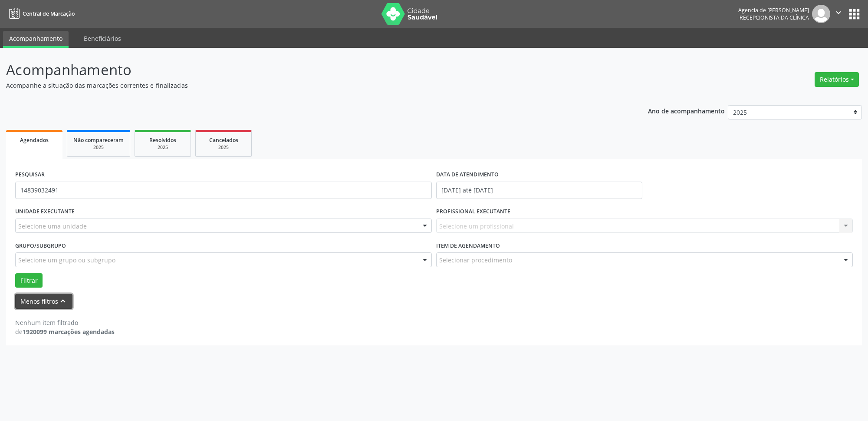  What do you see at coordinates (476, 260) in the screenshot?
I see `span: Selecionar procedimento` at bounding box center [476, 260].